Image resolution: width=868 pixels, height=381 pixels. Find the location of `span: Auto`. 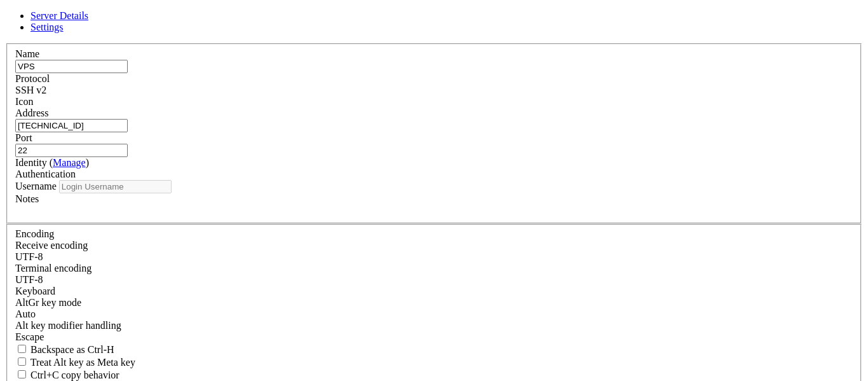

span: Auto is located at coordinates (26, 313).